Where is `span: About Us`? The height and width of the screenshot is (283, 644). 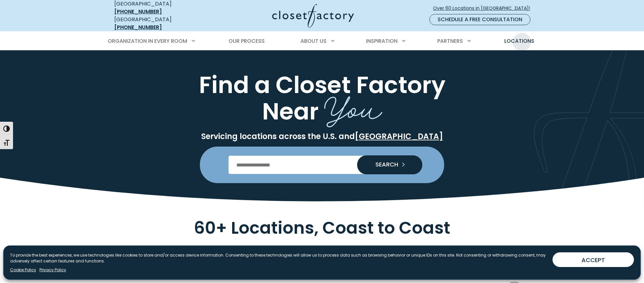 span: About Us is located at coordinates (314, 41).